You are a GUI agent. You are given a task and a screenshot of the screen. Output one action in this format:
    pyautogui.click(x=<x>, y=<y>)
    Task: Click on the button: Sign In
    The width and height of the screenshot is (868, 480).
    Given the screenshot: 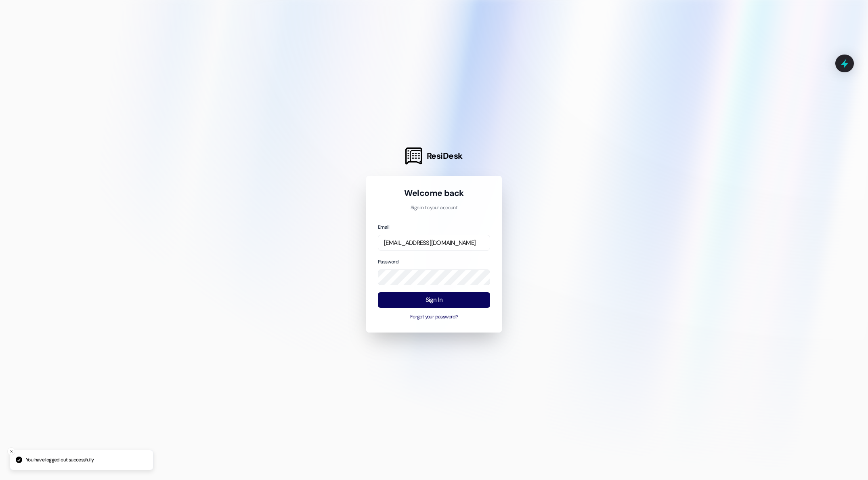 What is the action you would take?
    pyautogui.click(x=434, y=300)
    